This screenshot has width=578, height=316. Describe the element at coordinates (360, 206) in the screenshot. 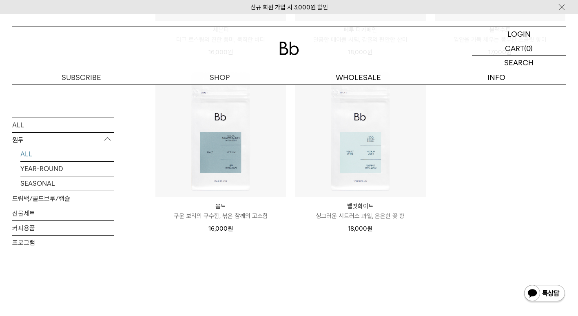

I see `p: 벨벳화이트` at that location.